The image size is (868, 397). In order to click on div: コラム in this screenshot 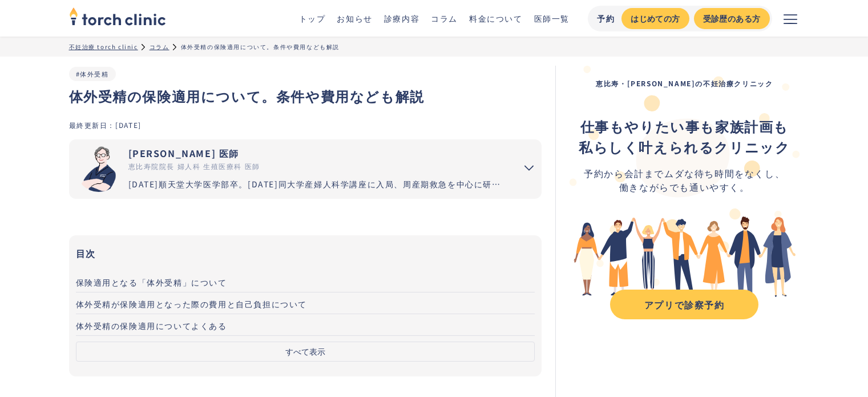, I will do `click(159, 46)`.